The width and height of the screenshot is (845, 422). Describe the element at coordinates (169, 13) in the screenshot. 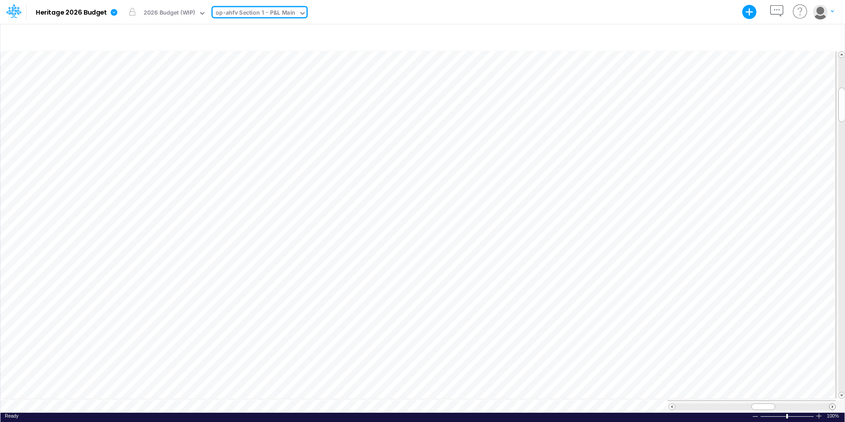

I see `div: 2026 Budget (WIP)` at that location.